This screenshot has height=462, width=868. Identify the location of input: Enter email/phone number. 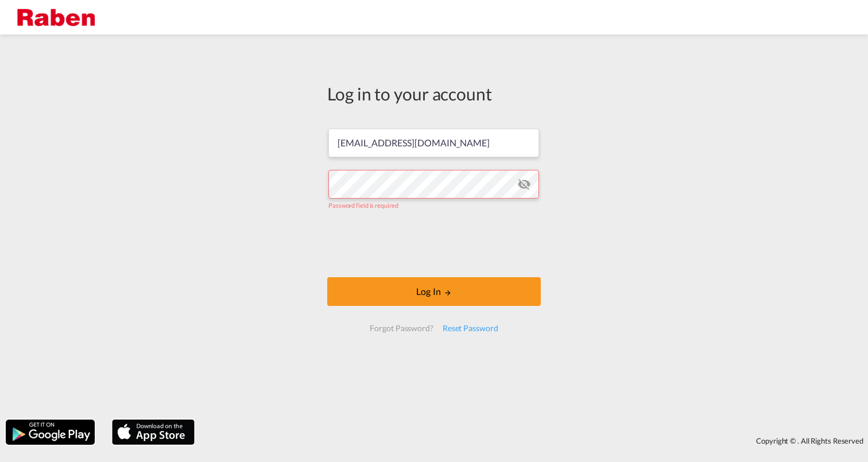
(433, 143).